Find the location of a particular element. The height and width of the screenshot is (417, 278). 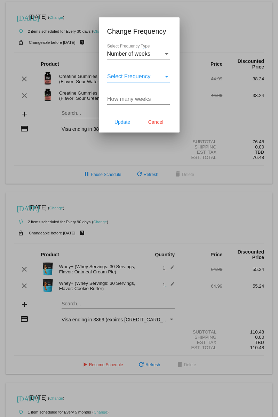

span: Number of weeks is located at coordinates (129, 53).